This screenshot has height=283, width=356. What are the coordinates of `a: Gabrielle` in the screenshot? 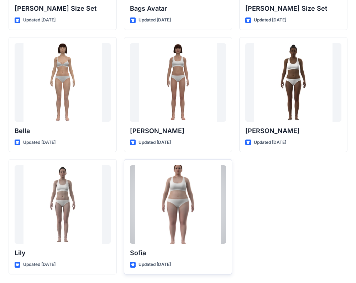 It's located at (294, 82).